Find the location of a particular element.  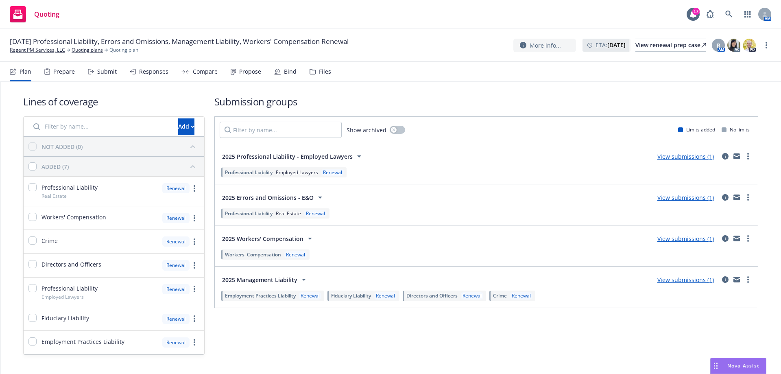

span: 2025 Management Liability is located at coordinates (260, 280).